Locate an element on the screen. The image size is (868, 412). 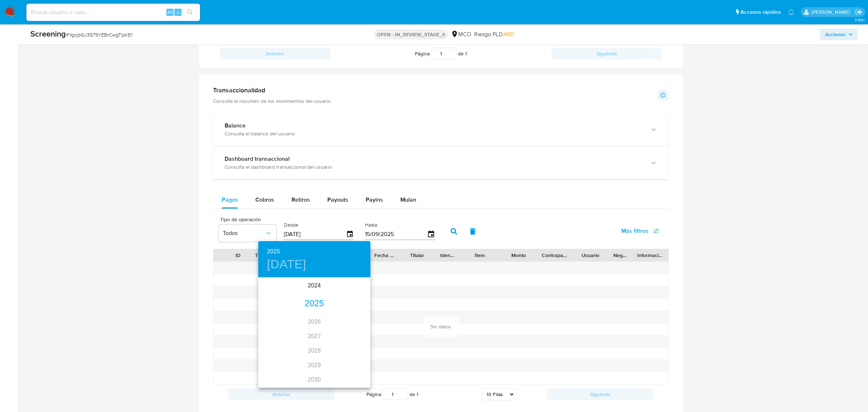
button: 2025 is located at coordinates (274, 252).